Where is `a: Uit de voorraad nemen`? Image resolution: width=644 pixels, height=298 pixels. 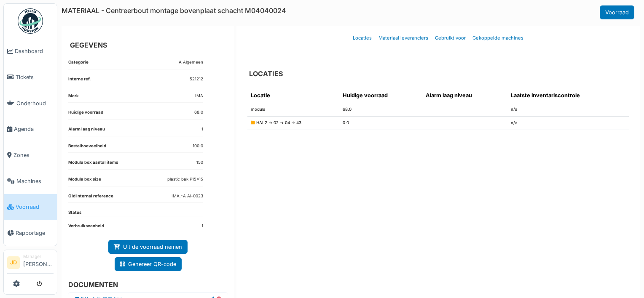 a: Uit de voorraad nemen is located at coordinates (148, 247).